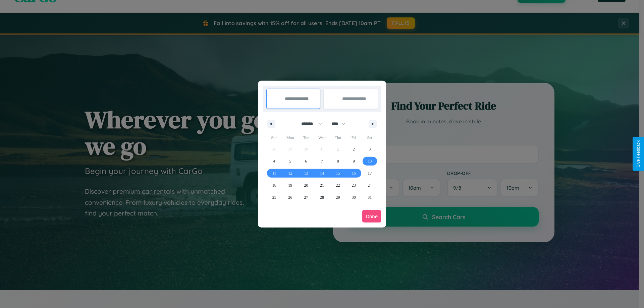 The width and height of the screenshot is (644, 308). What do you see at coordinates (354, 173) in the screenshot?
I see `span: 16` at bounding box center [354, 173].